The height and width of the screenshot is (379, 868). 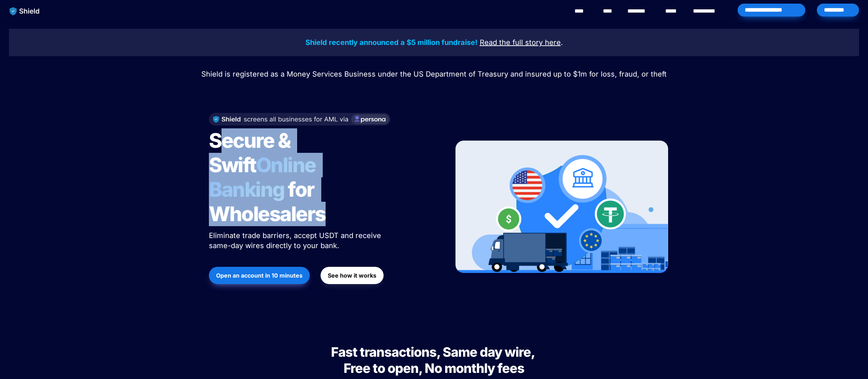 I want to click on strong: Shield recently announced a $5 million fundraise!, so click(x=391, y=42).